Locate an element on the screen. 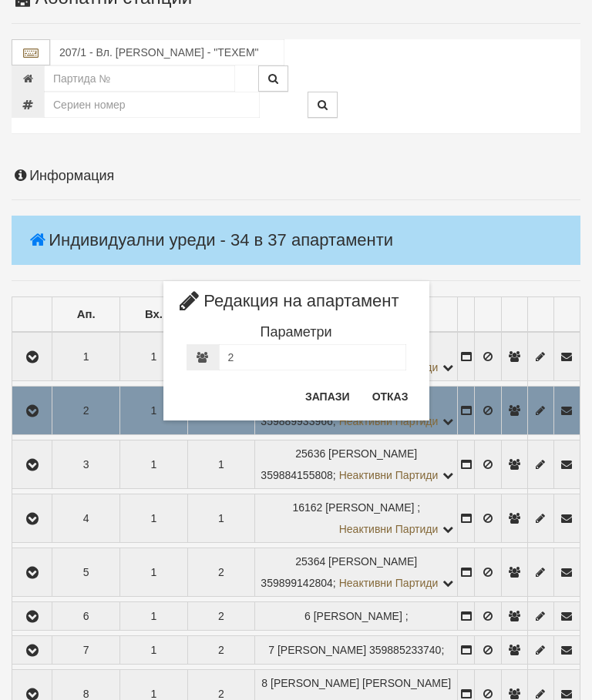 Image resolution: width=592 pixels, height=700 pixels. input: Сериен номер is located at coordinates (152, 105).